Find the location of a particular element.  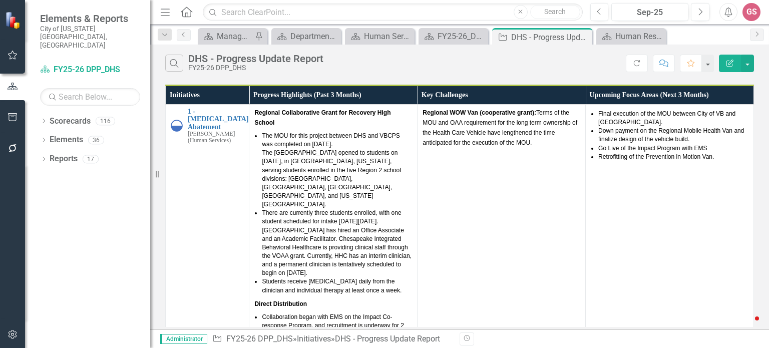

img: ClearPoint Strategy is located at coordinates (14, 20).